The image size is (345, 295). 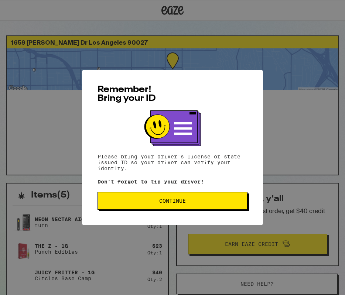 I want to click on button: Continue, so click(x=172, y=201).